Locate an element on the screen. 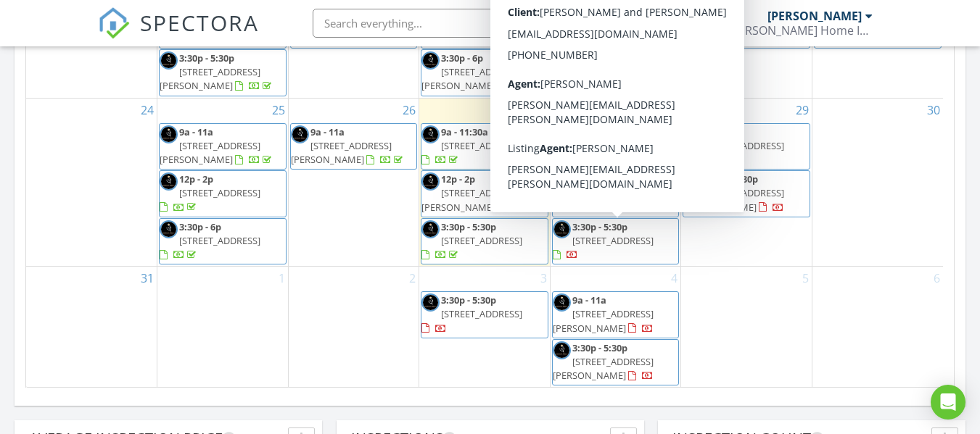 This screenshot has height=434, width=980. td: Go to September 4, 2025 is located at coordinates (615, 327).